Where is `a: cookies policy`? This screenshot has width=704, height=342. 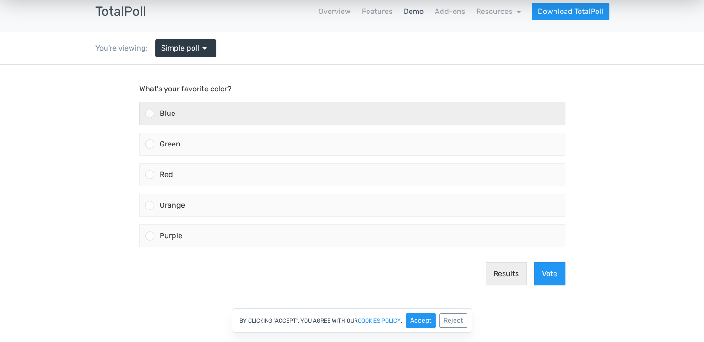 a: cookies policy is located at coordinates (379, 320).